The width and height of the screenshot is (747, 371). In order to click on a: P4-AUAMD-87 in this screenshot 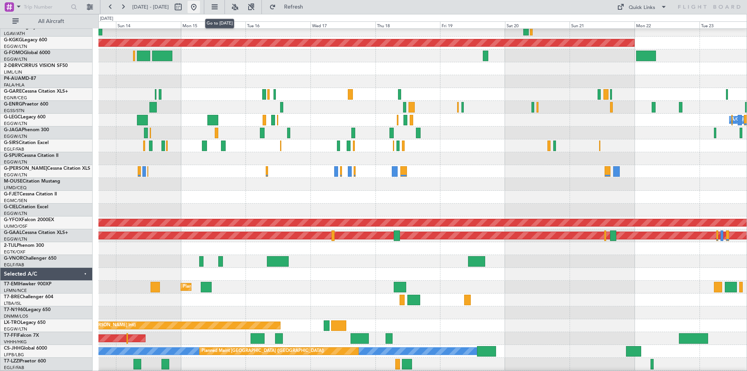, I will do `click(20, 79)`.